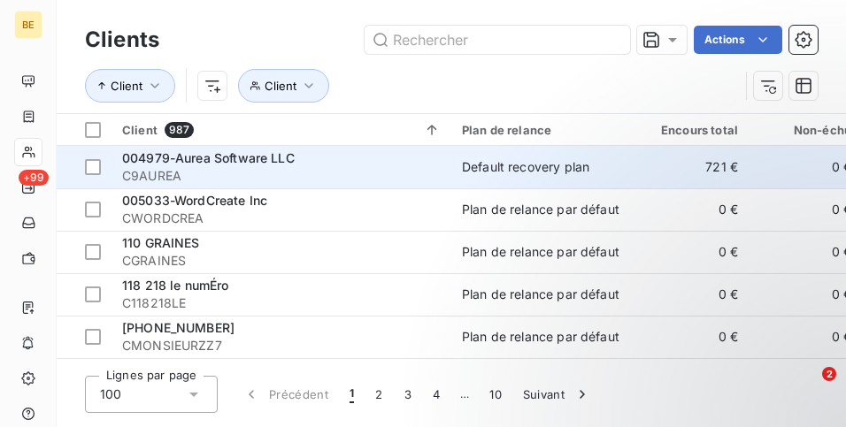 The height and width of the screenshot is (427, 846). What do you see at coordinates (281, 303) in the screenshot?
I see `span: C118218LE` at bounding box center [281, 303].